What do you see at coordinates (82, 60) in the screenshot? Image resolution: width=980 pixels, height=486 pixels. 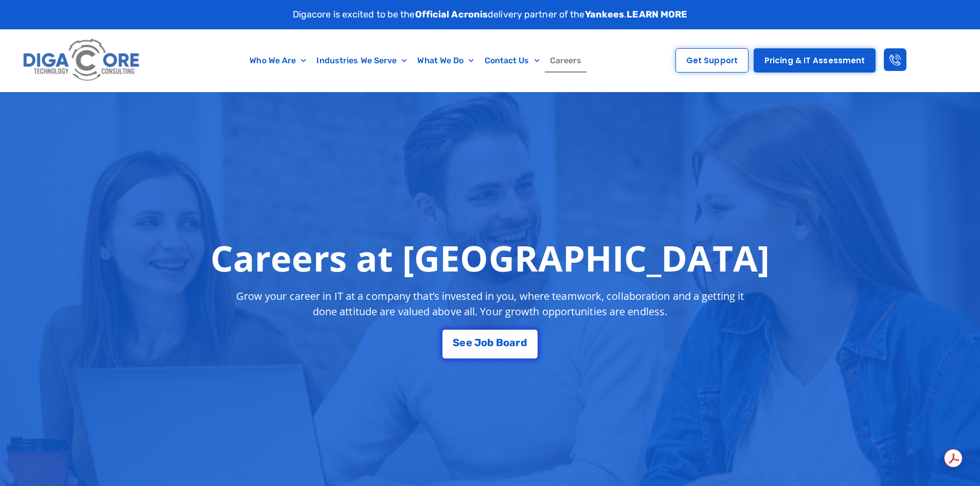 I see `img: Digacore logo 1` at bounding box center [82, 60].